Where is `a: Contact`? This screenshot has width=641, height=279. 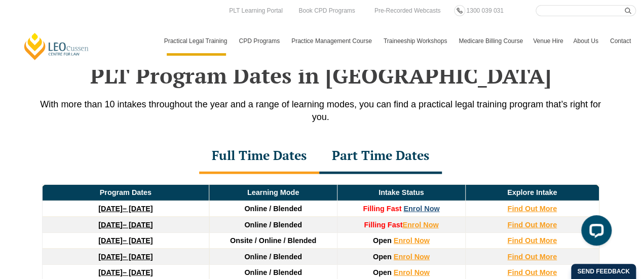
a: Contact is located at coordinates (621, 41).